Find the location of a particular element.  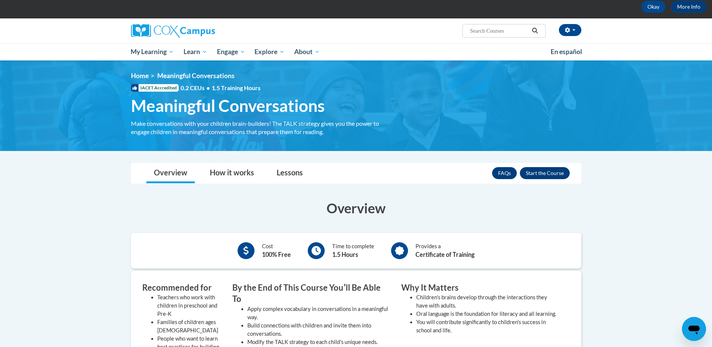

img: Cox Campus is located at coordinates (173, 31).